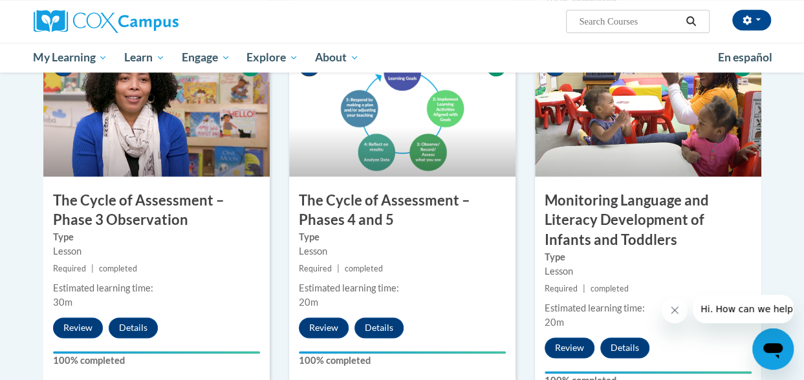  Describe the element at coordinates (106, 21) in the screenshot. I see `img: Cox Campus` at that location.